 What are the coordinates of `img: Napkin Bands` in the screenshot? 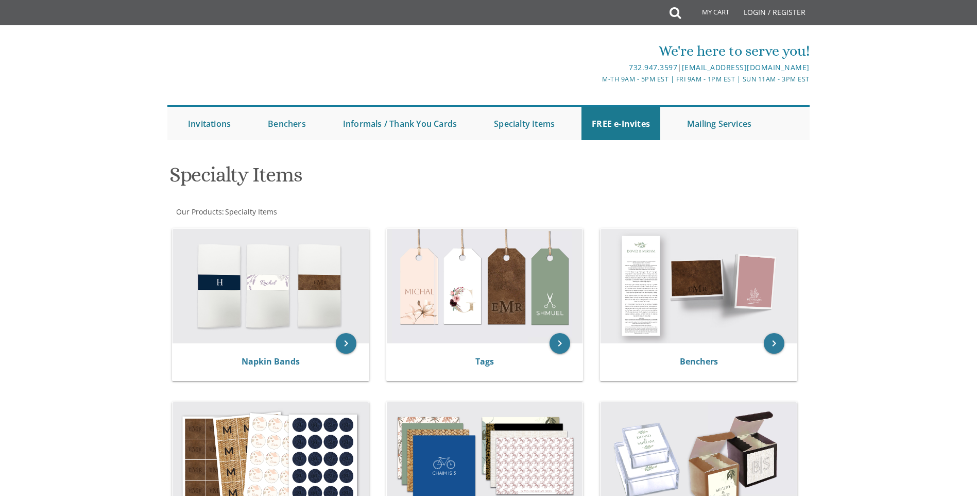 It's located at (271, 286).